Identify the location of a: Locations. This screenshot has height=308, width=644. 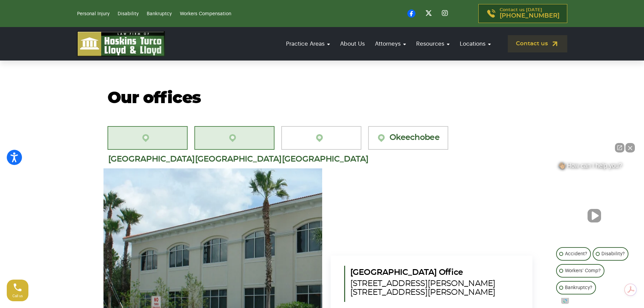
(475, 43).